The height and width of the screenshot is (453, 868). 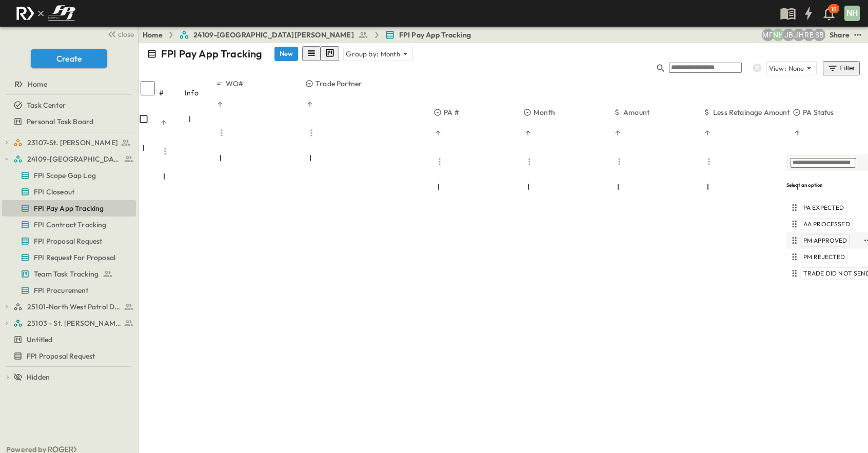 What do you see at coordinates (808, 35) in the screenshot?
I see `div: Regina Barnett (rbarnett@fpibuilders.com)` at bounding box center [808, 35].